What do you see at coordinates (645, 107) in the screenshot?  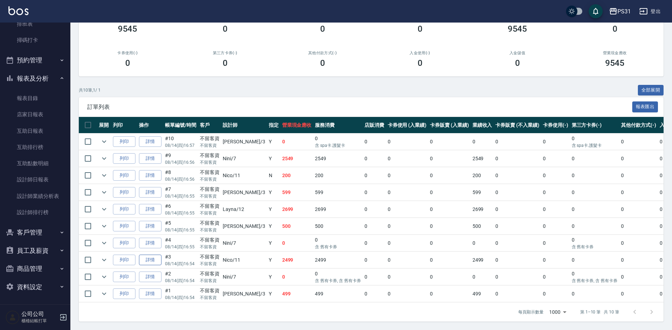 I see `button: 報表匯出` at bounding box center [645, 107].